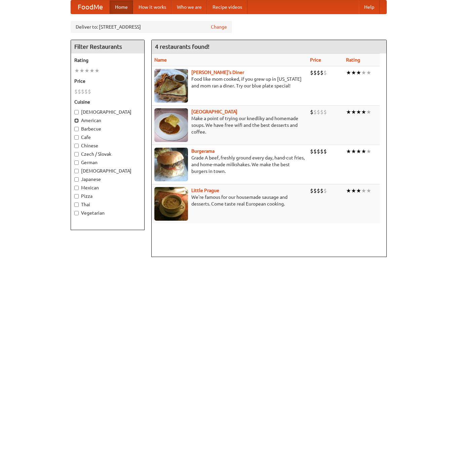 The width and height of the screenshot is (457, 476). I want to click on img: burgerama.jpg, so click(171, 164).